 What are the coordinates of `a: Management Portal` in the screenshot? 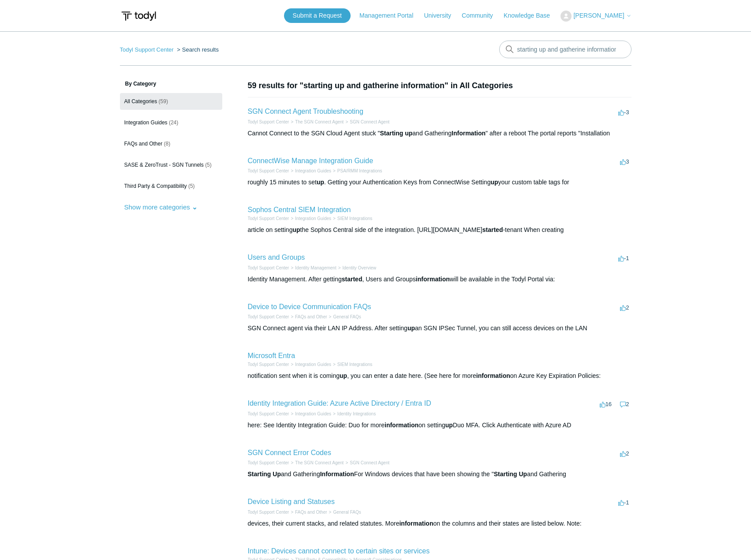 It's located at (390, 15).